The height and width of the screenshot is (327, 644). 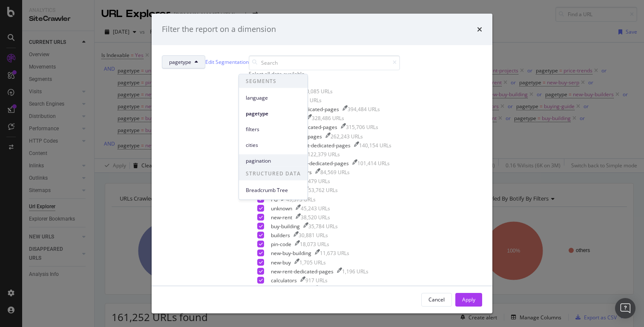 I want to click on div: 84,569 URLs, so click(x=335, y=172).